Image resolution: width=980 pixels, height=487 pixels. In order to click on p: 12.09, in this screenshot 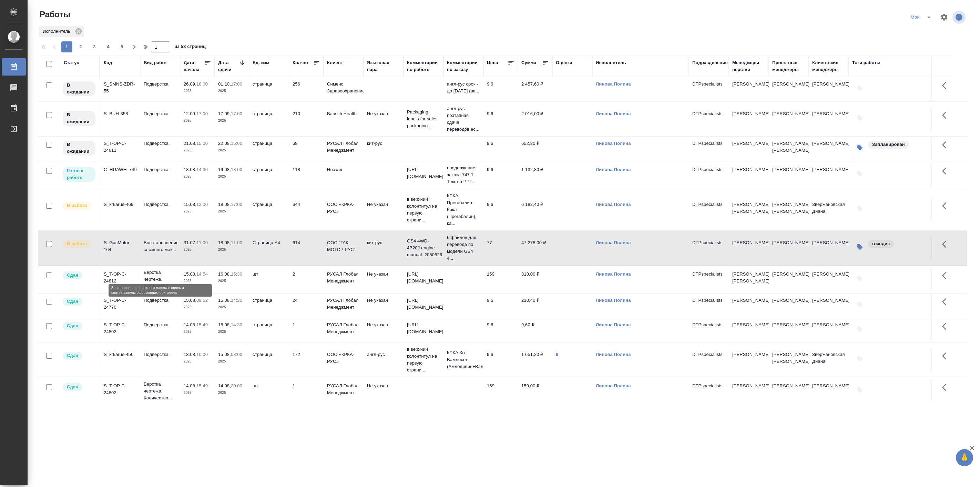, I will do `click(190, 113)`.